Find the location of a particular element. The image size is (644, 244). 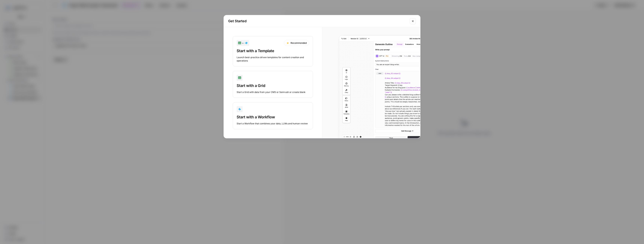

button: Start with a WorkflowStart a Workflow that combines your data, LLMs and human review is located at coordinates (273, 116).